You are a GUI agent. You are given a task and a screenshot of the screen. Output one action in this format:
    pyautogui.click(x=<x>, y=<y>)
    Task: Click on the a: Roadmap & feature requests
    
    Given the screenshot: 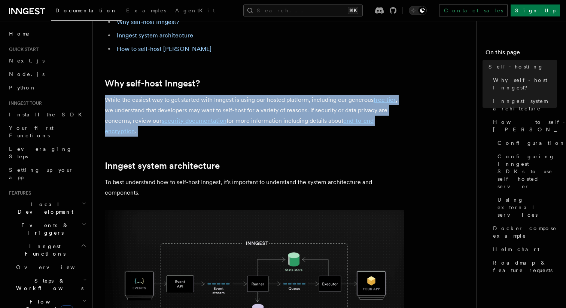 What is the action you would take?
    pyautogui.click(x=524, y=267)
    